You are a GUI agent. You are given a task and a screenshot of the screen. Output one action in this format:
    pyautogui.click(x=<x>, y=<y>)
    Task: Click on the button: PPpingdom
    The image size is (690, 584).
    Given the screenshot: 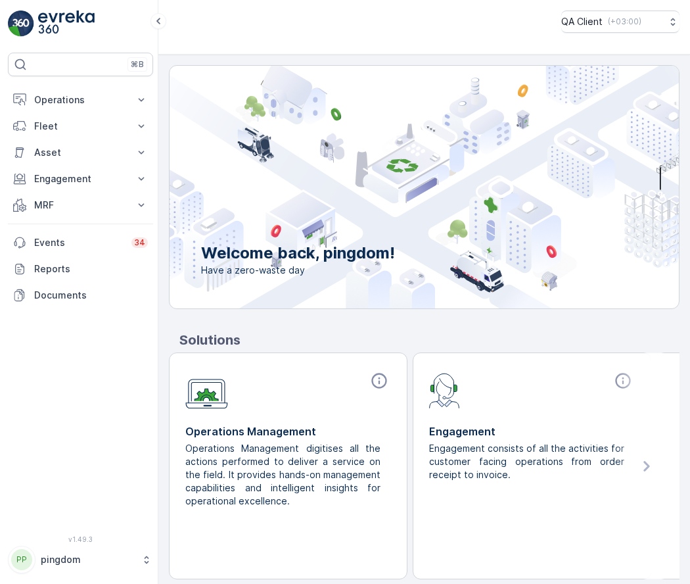 What is the action you would take?
    pyautogui.click(x=80, y=559)
    